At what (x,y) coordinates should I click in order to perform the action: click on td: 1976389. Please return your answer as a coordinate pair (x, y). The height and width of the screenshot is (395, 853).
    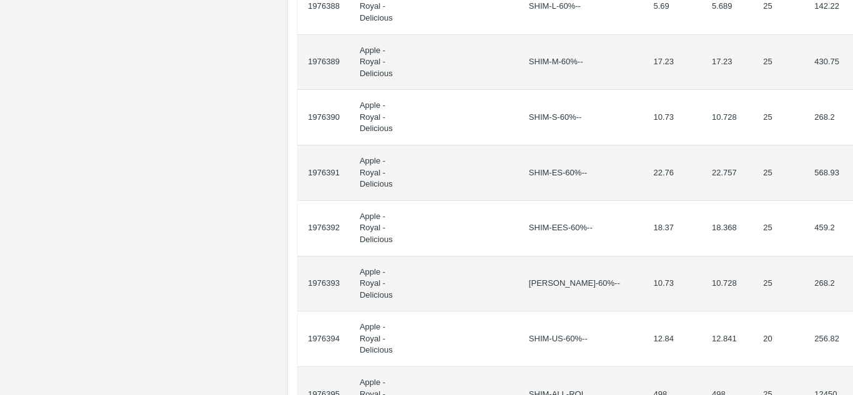
    Looking at the image, I should click on (323, 62).